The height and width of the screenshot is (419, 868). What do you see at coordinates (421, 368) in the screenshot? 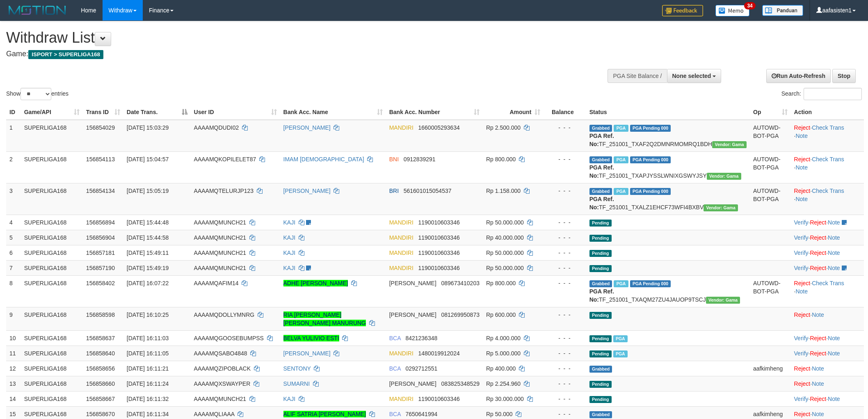
I see `span: Copy 0292712551 to clipboard` at bounding box center [421, 368].